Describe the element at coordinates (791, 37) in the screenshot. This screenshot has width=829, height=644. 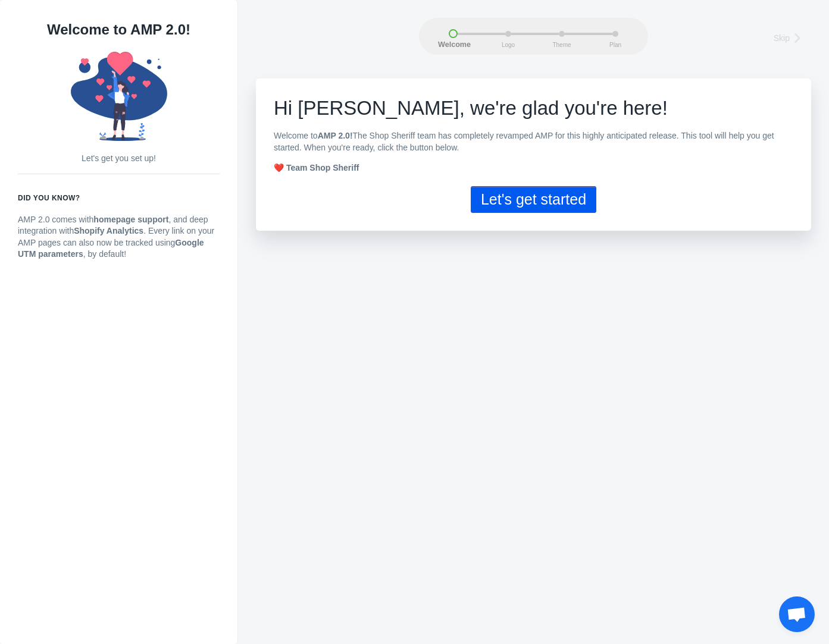
I see `a: Skip` at that location.